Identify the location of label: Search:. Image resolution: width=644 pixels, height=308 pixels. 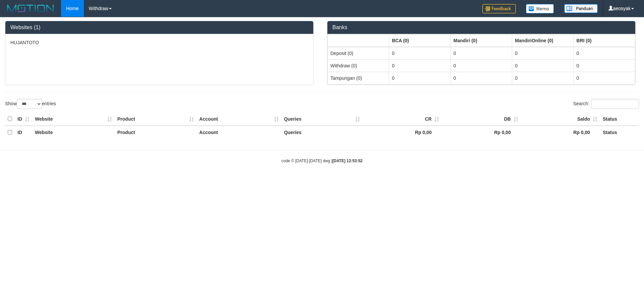
(606, 104).